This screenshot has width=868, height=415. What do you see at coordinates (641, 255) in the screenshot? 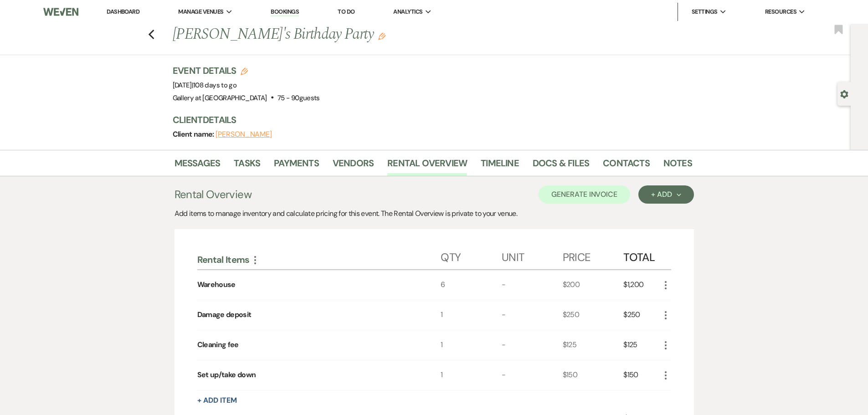
I see `div: Total` at bounding box center [641, 255].